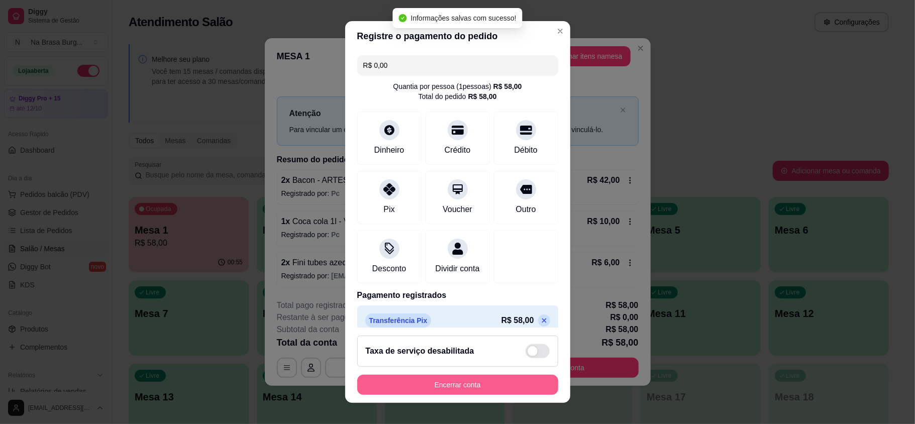 The height and width of the screenshot is (424, 915). Describe the element at coordinates (526, 150) in the screenshot. I see `div: Débito` at that location.